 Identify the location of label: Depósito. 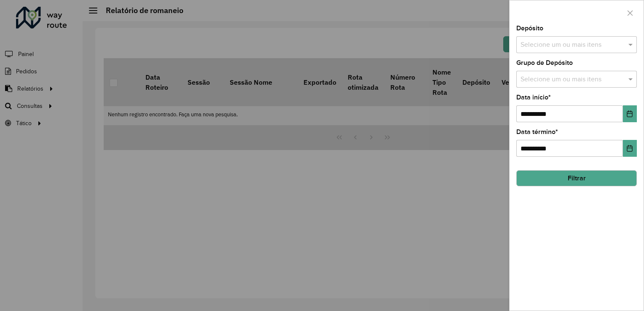
(529, 28).